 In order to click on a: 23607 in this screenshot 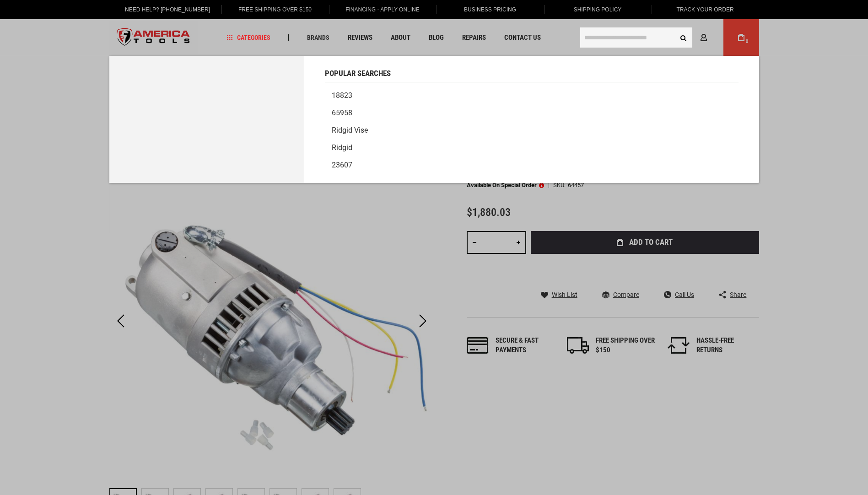, I will do `click(532, 165)`.